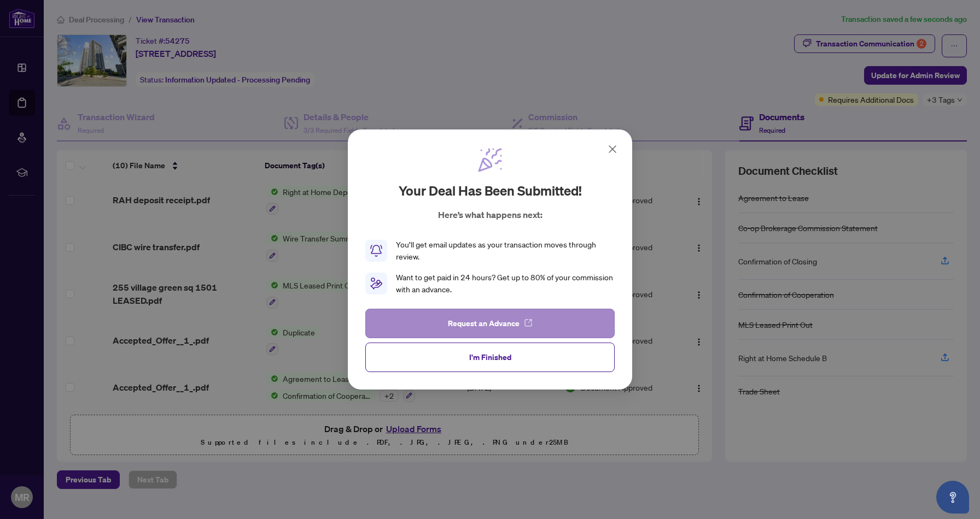 This screenshot has width=980, height=519. Describe the element at coordinates (490, 215) in the screenshot. I see `p: Here’s what happens next:` at that location.